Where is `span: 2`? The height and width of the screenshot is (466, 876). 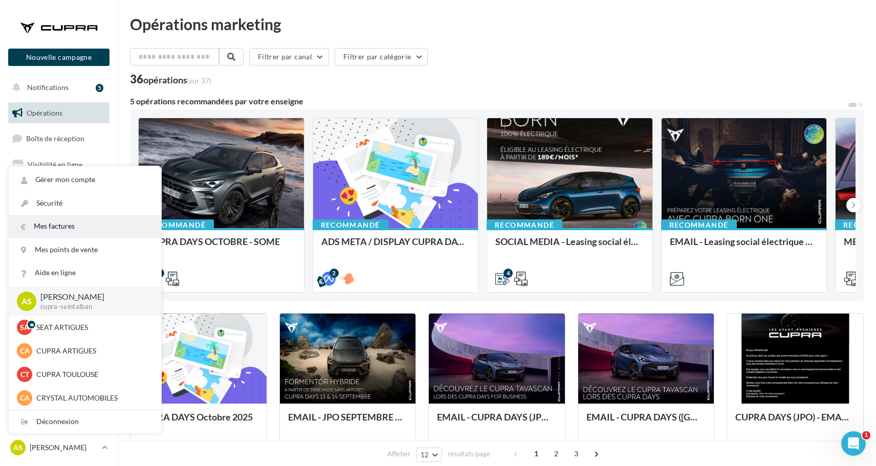
span: 2 is located at coordinates (556, 454).